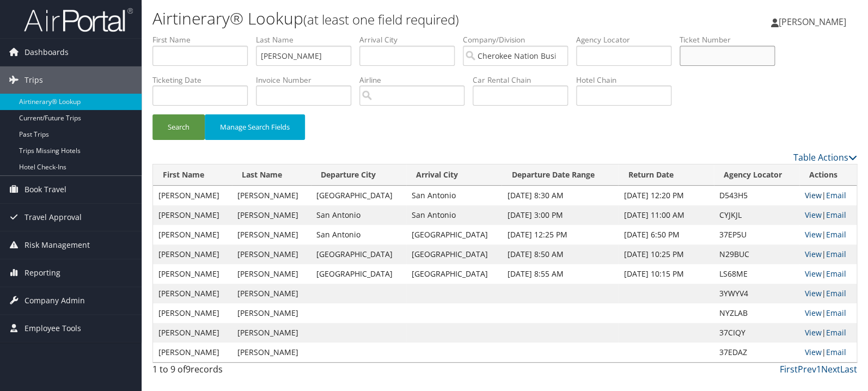 The image size is (868, 391). I want to click on a: 1, so click(819, 369).